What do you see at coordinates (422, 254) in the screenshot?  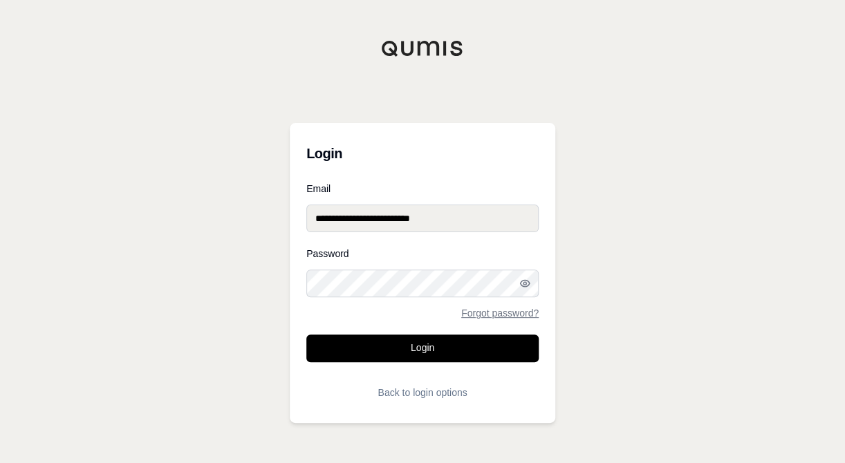 I see `label: Password` at bounding box center [422, 254].